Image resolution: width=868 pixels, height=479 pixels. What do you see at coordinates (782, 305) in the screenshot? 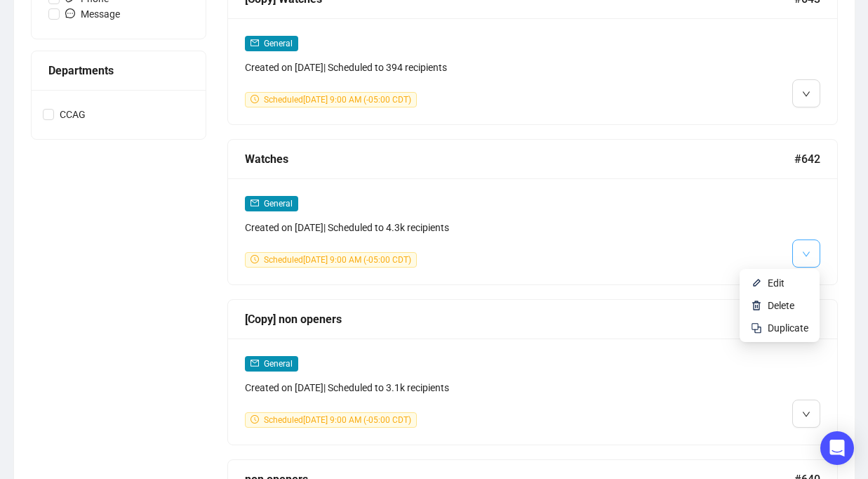
I see `span: Delete` at bounding box center [782, 305].